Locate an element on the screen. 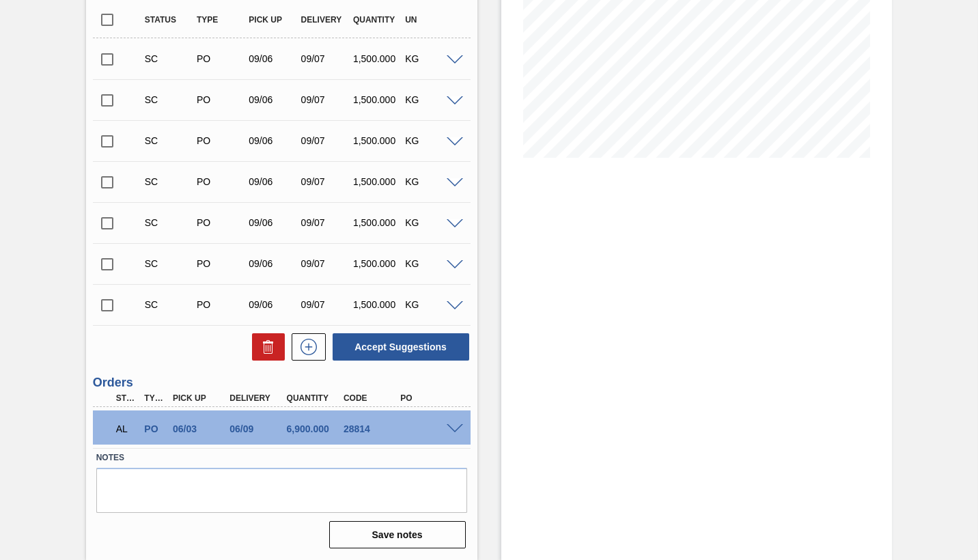 This screenshot has width=978, height=560. button: Accept Suggestions is located at coordinates (401, 347).